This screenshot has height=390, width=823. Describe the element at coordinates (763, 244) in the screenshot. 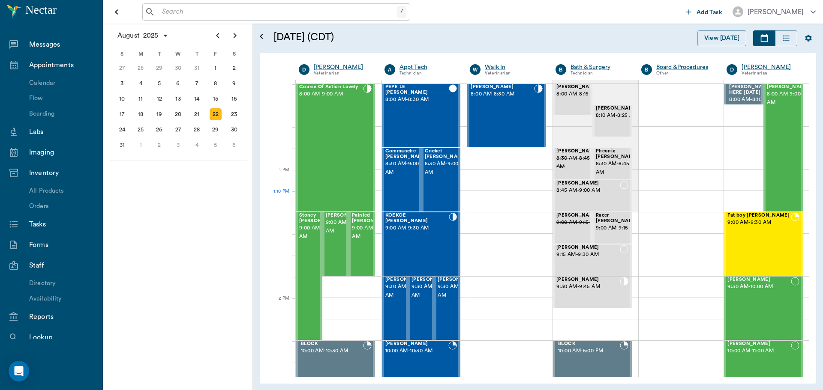

I see `div: BOOKED, 9:00 AM - 9:30 AM` at that location.